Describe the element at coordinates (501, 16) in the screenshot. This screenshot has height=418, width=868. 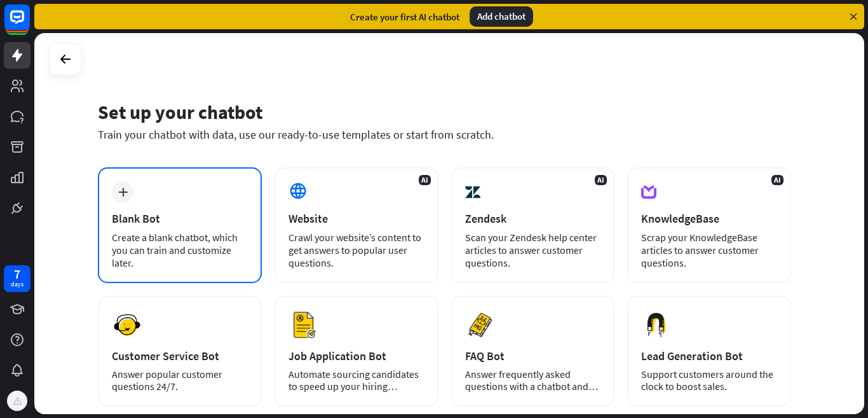
I see `div: Add chatbot` at that location.